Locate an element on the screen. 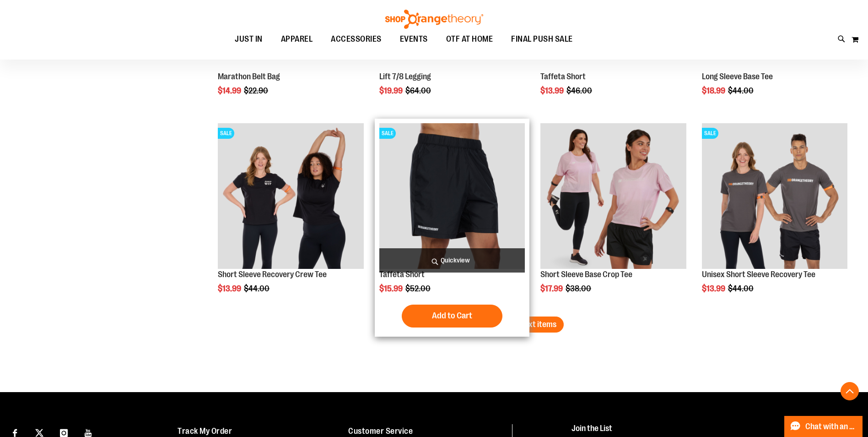  span: Load next items is located at coordinates (530, 324).